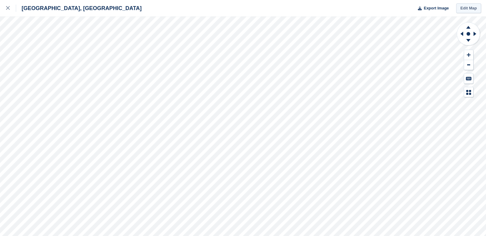  What do you see at coordinates (469, 92) in the screenshot?
I see `button: Map Legend` at bounding box center [469, 92].